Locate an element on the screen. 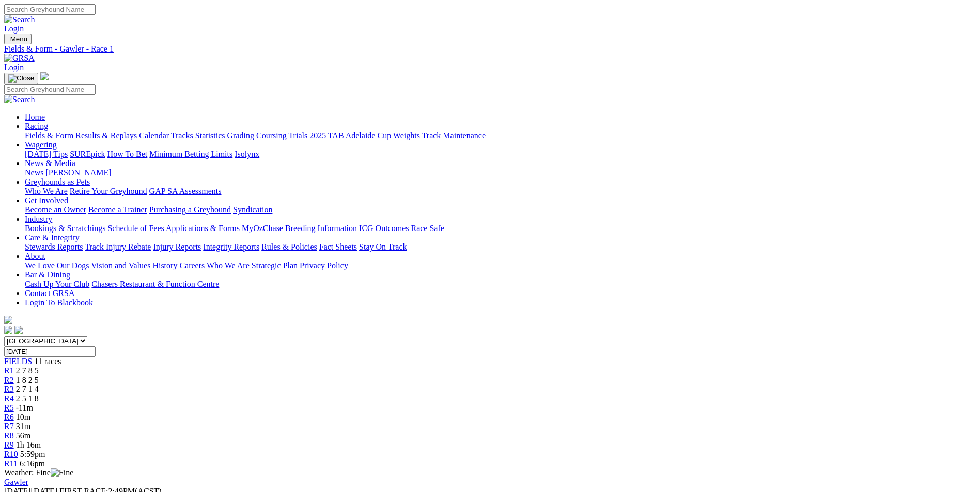 This screenshot has height=492, width=980. a: Track Injury Rebate is located at coordinates (117, 246).